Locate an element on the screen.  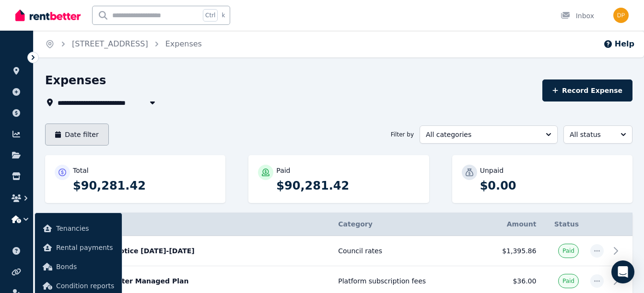
p: $0.00 is located at coordinates (551, 186).